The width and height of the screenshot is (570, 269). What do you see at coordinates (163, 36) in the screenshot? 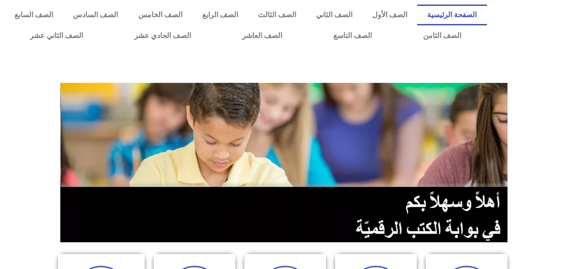
I see `a: الصف الحادي عشر` at bounding box center [163, 36].